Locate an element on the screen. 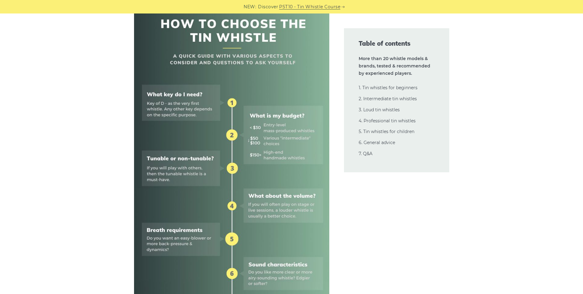  a: 5. Tin whistles for children is located at coordinates (387, 131).